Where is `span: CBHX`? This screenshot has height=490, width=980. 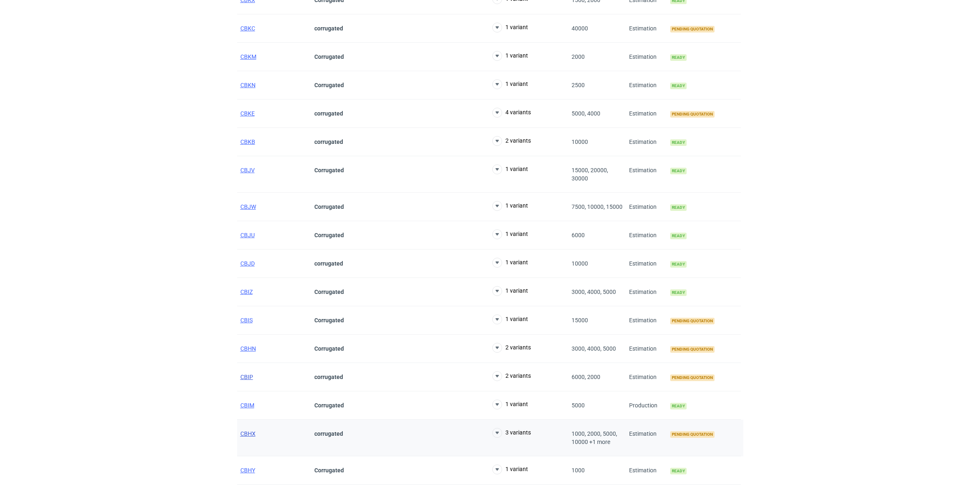
span: CBHX is located at coordinates (248, 434).